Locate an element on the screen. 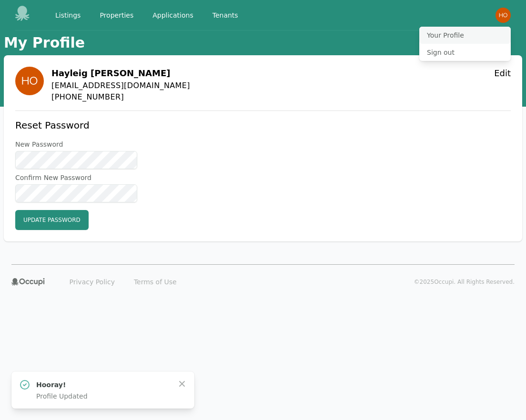 The width and height of the screenshot is (526, 420). a: Tenants is located at coordinates (226, 15).